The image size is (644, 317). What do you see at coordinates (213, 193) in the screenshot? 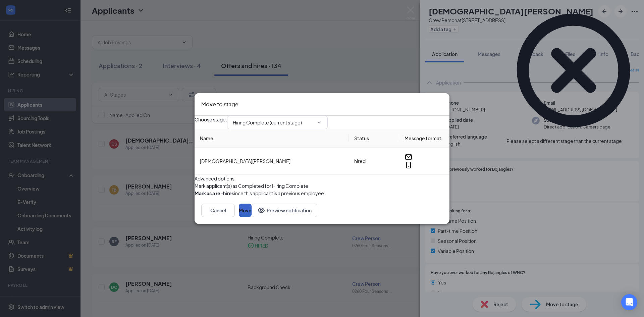
I see `b: Mark as a re-hire` at bounding box center [213, 193].